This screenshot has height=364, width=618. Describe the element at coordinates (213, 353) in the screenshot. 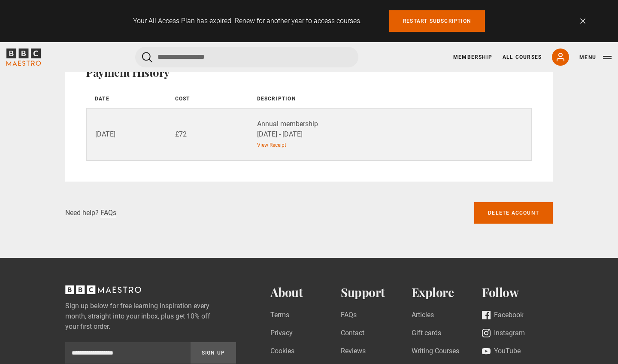

I see `button: Sign Up` at that location.